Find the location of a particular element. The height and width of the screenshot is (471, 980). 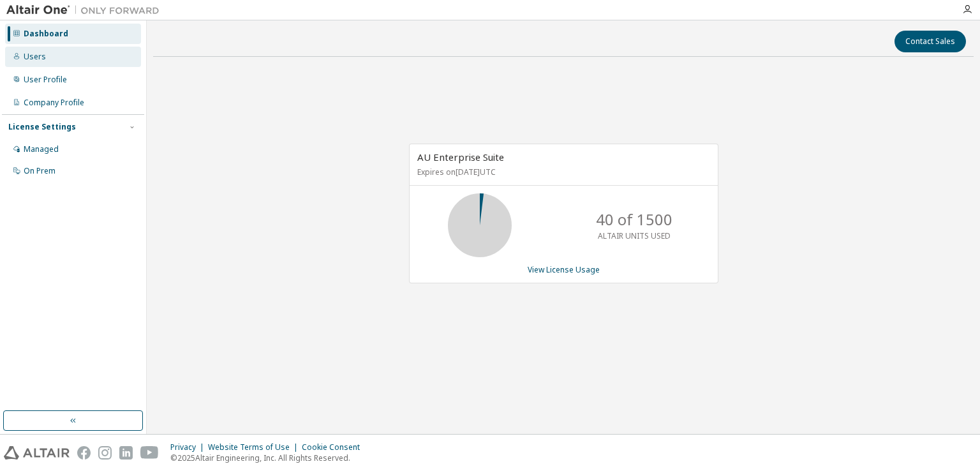

div: License Settings is located at coordinates (42, 127).